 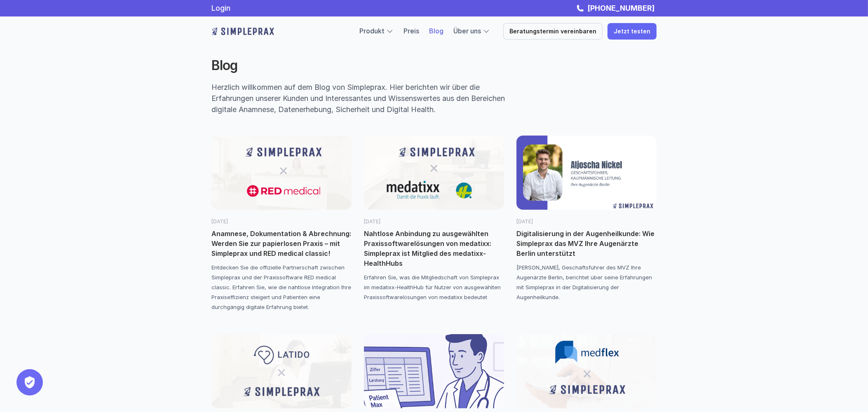 What do you see at coordinates (586, 244) in the screenshot?
I see `p: Digitalisierung in der Augenheilkunde: Wie Simpleprax das MVZ Ihre Augenärzte Berlin unterstützt` at bounding box center [586, 244].